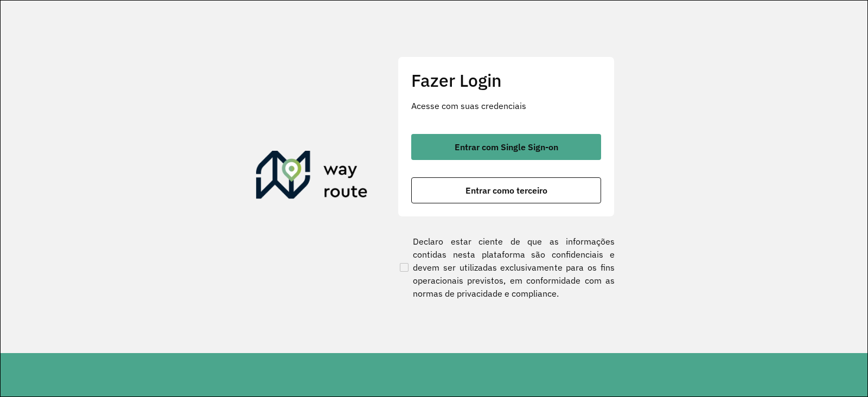 The width and height of the screenshot is (868, 397). Describe the element at coordinates (312, 177) in the screenshot. I see `img: Roteirizador AmbevTech` at that location.